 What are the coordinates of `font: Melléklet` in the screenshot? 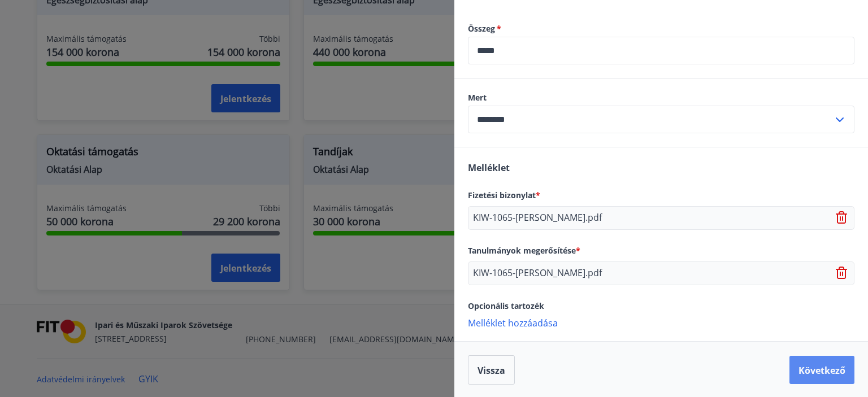 It's located at (488, 168).